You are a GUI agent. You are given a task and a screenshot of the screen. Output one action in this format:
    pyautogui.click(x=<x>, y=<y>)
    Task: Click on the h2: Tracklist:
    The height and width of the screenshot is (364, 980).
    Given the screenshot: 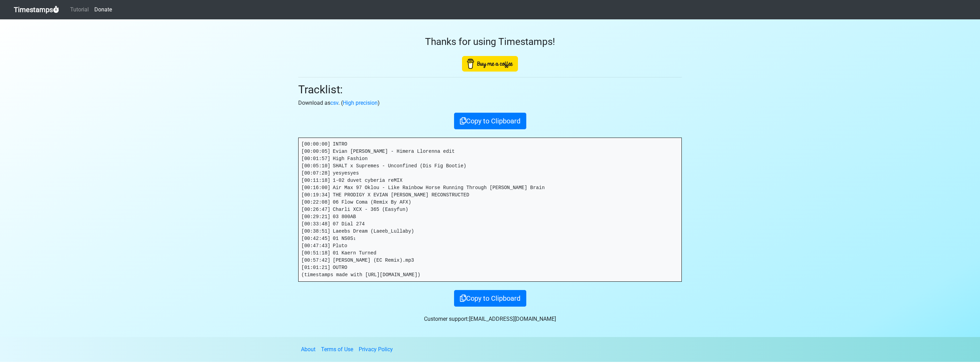 What is the action you would take?
    pyautogui.click(x=490, y=89)
    